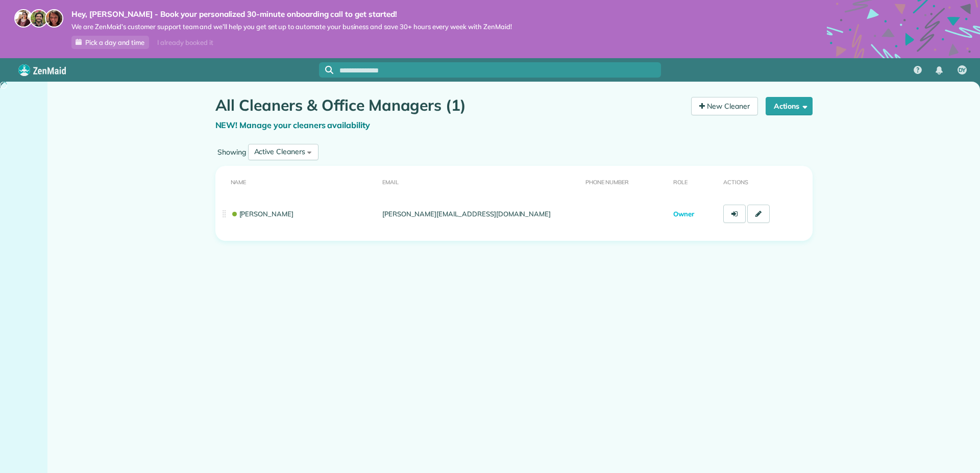 This screenshot has width=980, height=473. Describe the element at coordinates (450, 105) in the screenshot. I see `h1: All Cleaners & Office Managers (1)` at that location.